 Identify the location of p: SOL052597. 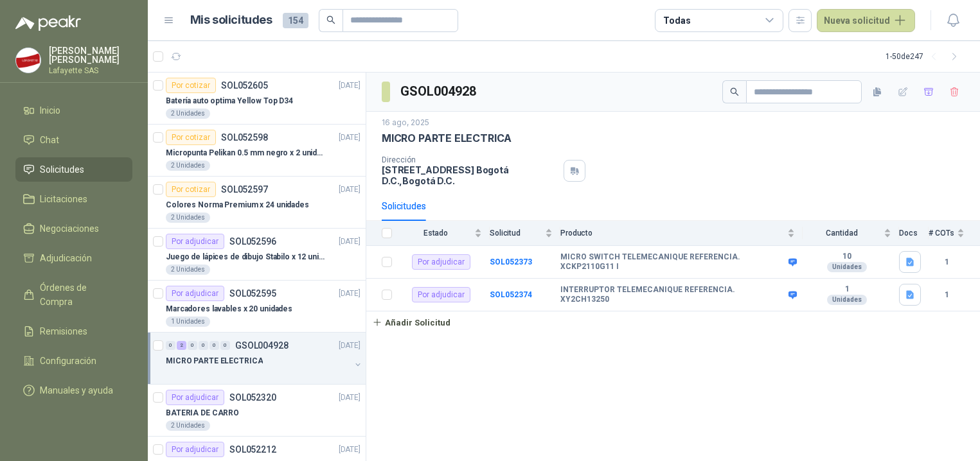
(244, 189).